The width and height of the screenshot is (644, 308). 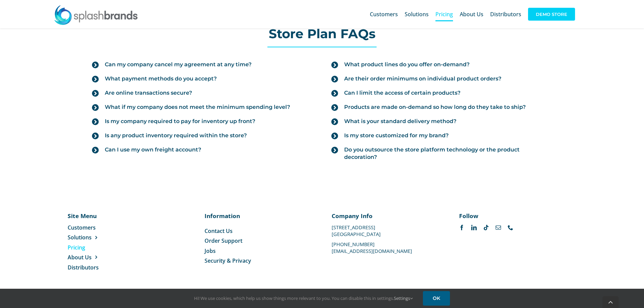 I want to click on p: Information, so click(x=258, y=215).